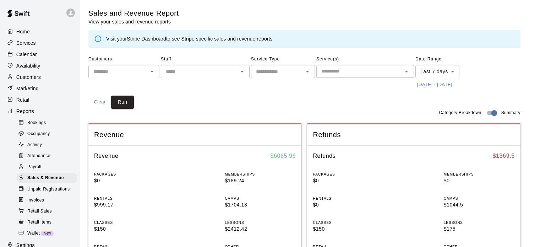 The height and width of the screenshot is (247, 540). What do you see at coordinates (48, 178) in the screenshot?
I see `a: Sales & Revenue` at bounding box center [48, 178].